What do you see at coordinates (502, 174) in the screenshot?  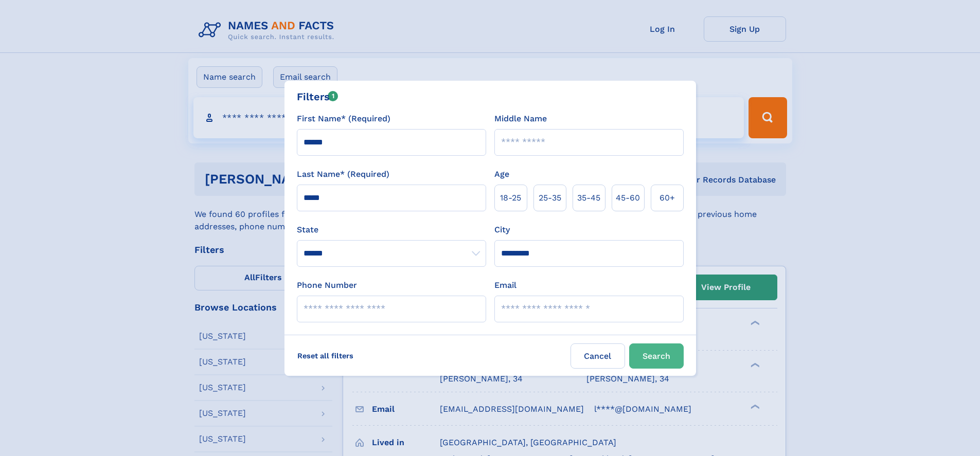 I see `label: Age` at bounding box center [502, 174].